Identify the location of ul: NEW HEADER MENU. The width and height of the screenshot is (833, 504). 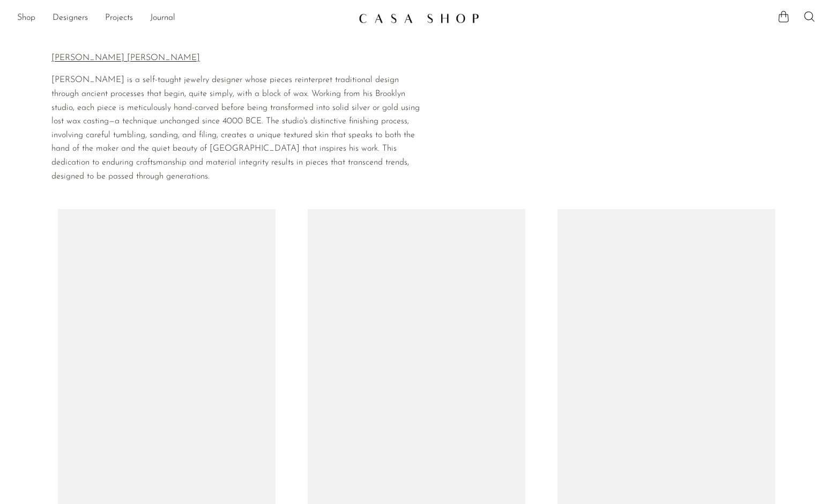
(183, 18).